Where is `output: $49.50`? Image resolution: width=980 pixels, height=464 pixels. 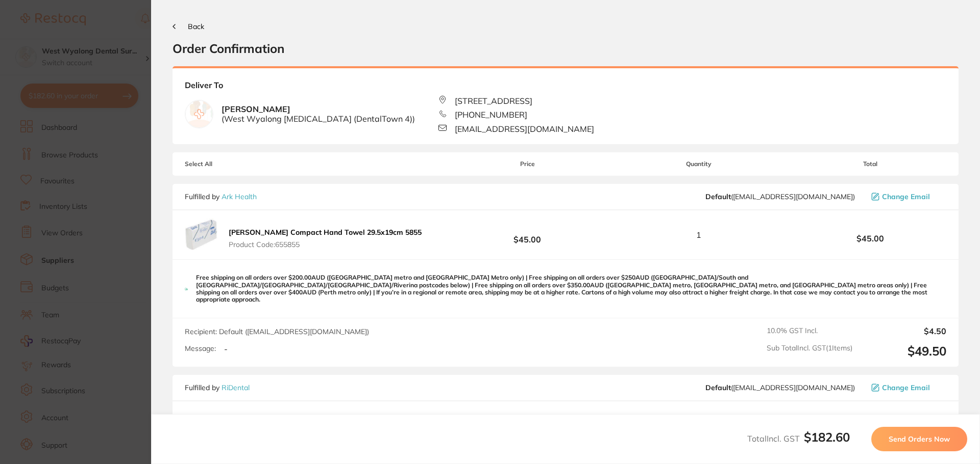 output: $49.50 is located at coordinates (903, 352).